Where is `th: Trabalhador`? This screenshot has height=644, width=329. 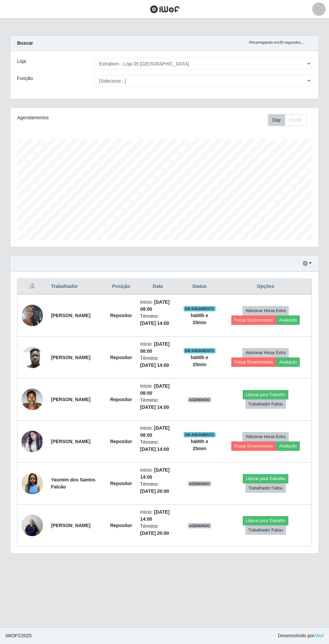 th: Trabalhador is located at coordinates (77, 287).